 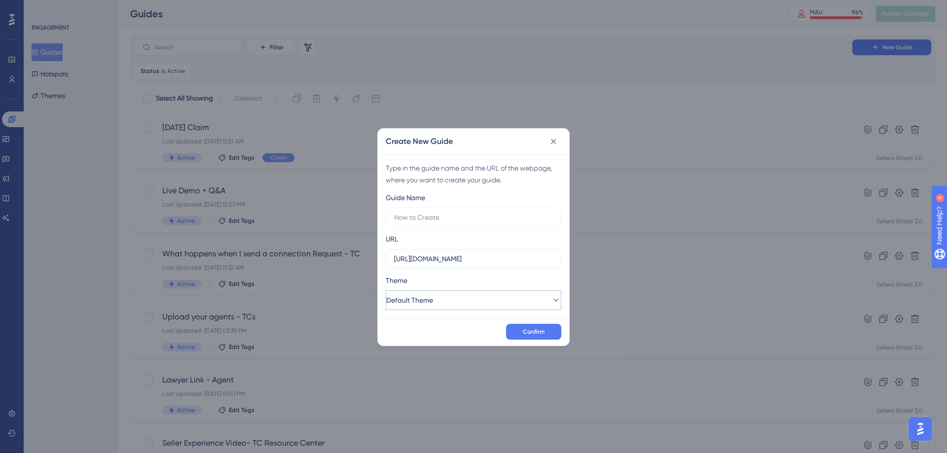 What do you see at coordinates (42, 8) in the screenshot?
I see `span: Need Help?` at bounding box center [42, 8].